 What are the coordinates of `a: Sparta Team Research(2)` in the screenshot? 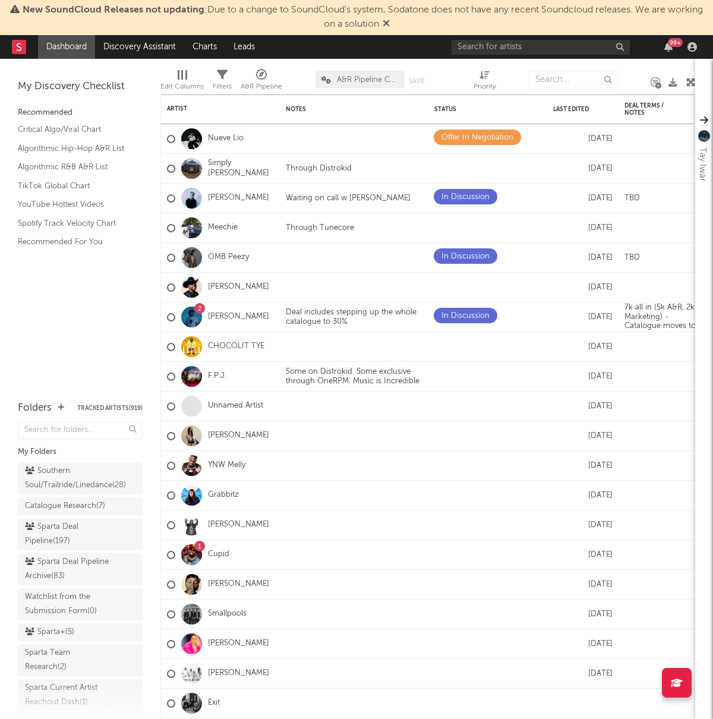 It's located at (80, 660).